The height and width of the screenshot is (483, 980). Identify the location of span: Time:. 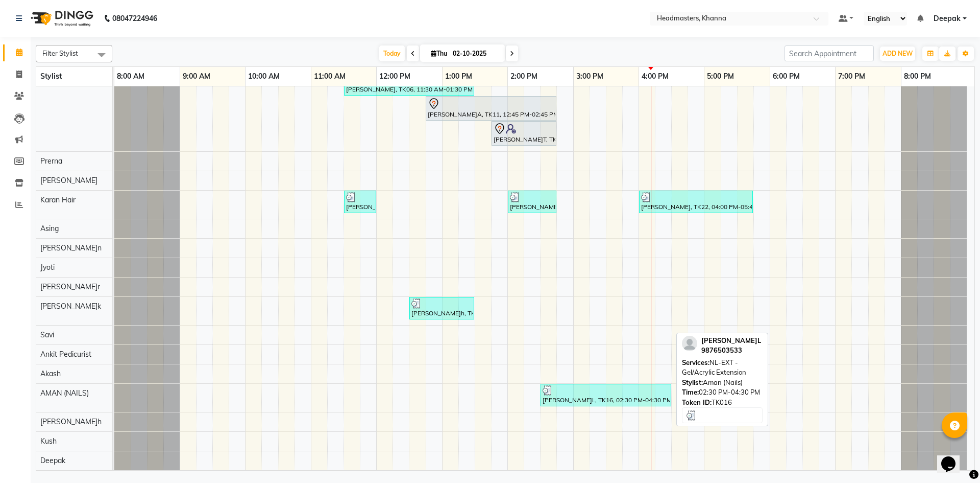
(690, 392).